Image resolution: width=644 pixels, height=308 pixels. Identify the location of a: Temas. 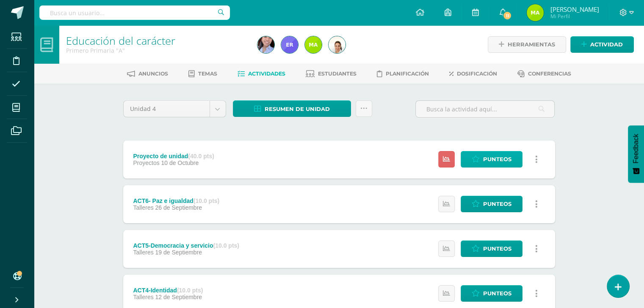
(202, 74).